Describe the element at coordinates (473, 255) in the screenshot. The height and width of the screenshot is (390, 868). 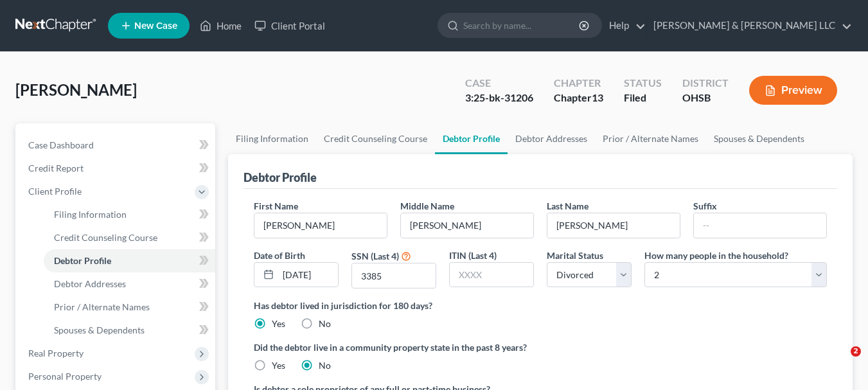
I see `label: ITIN (Last 4)` at that location.